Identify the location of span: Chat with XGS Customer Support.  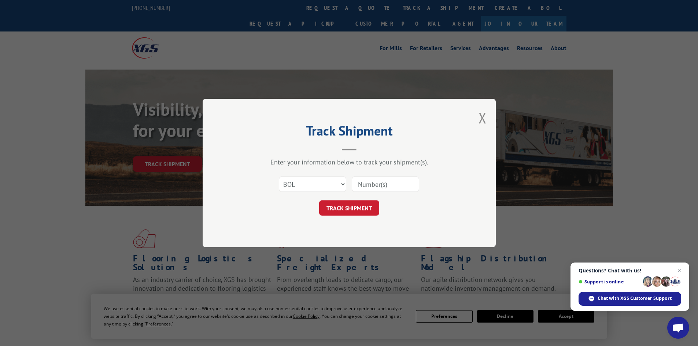
(635, 299).